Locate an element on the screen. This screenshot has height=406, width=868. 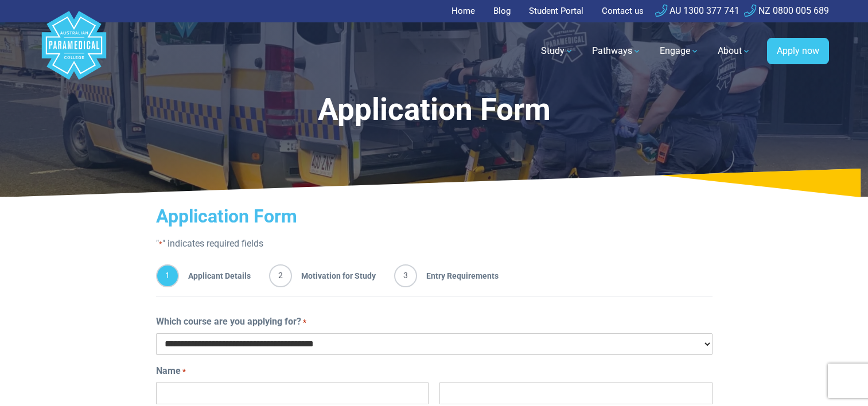
a: Engage is located at coordinates (679, 51).